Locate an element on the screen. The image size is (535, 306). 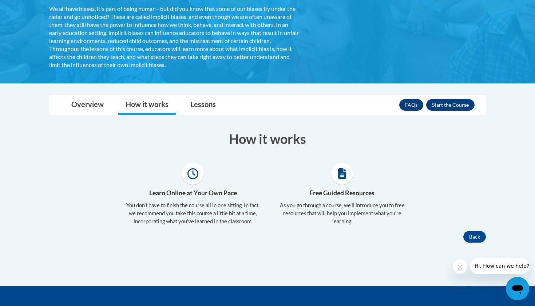
h4: Free Guided Resources is located at coordinates (342, 193).